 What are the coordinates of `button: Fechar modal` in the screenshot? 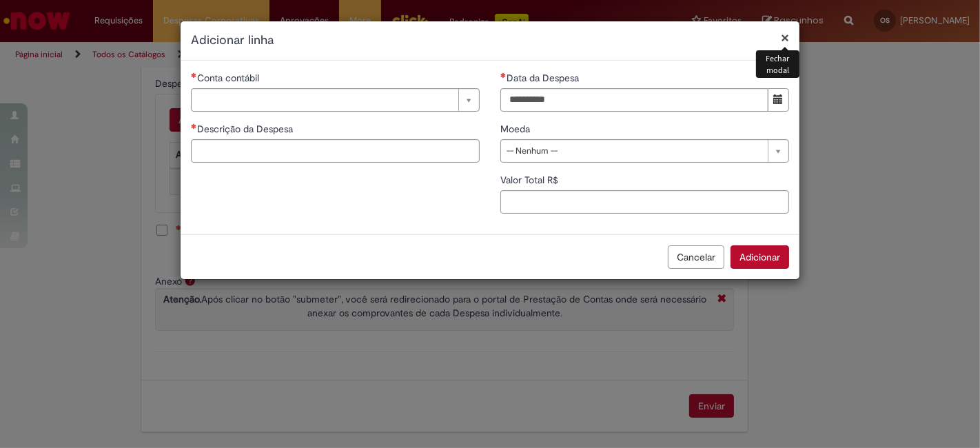 It's located at (785, 37).